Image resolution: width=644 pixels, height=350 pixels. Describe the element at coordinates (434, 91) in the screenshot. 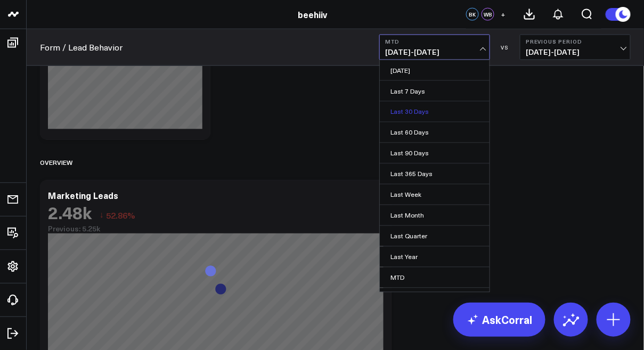

I see `a: Last 7 Days` at that location.